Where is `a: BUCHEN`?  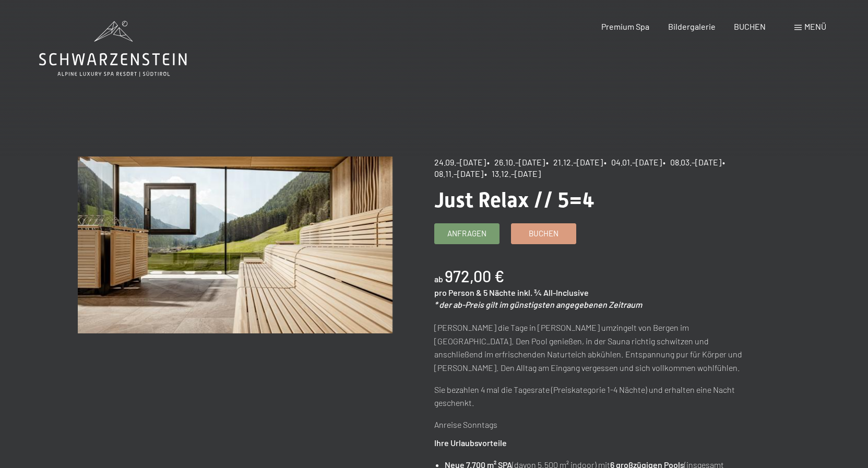
a: BUCHEN is located at coordinates (749, 26).